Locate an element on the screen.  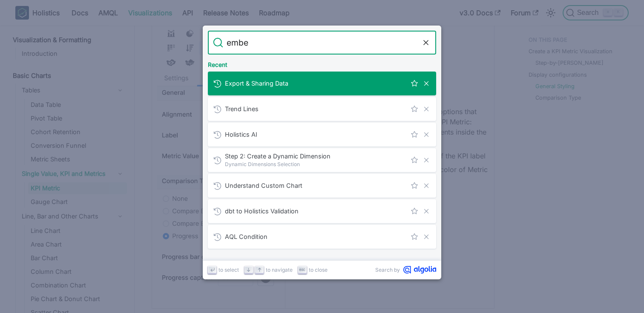
svg: Arrow up is located at coordinates (259, 269).